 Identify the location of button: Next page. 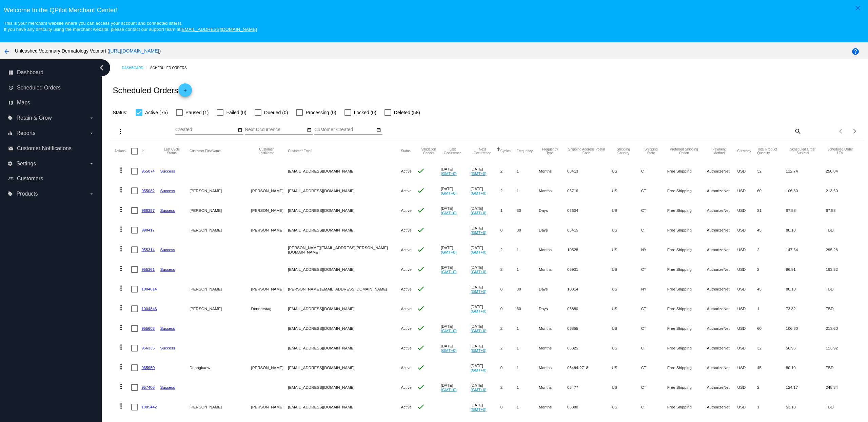
(855, 131).